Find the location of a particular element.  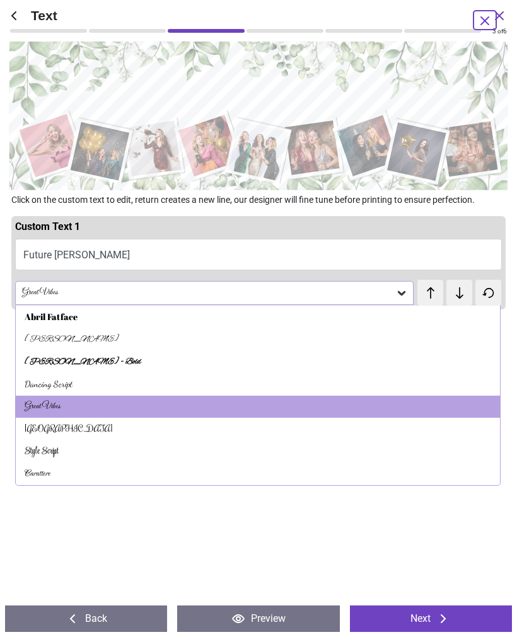

span: Text is located at coordinates (261, 15).